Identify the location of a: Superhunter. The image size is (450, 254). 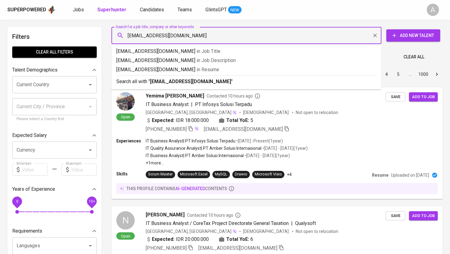
(112, 10).